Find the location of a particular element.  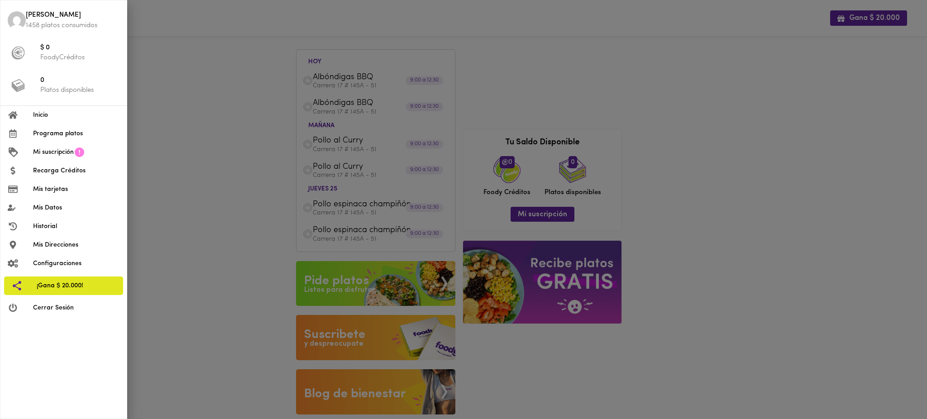

span: $ 0 is located at coordinates (80, 48).